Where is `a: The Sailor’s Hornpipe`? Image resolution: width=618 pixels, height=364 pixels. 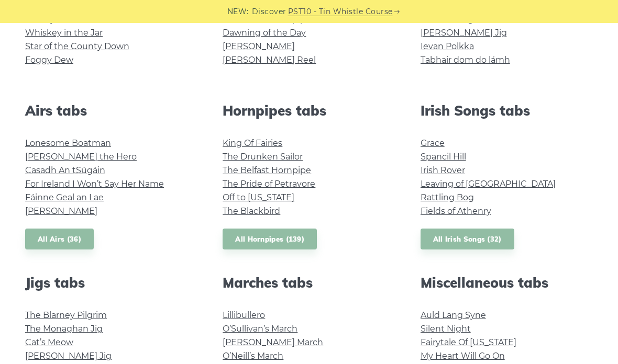 a: The Sailor’s Hornpipe is located at coordinates (266, 19).